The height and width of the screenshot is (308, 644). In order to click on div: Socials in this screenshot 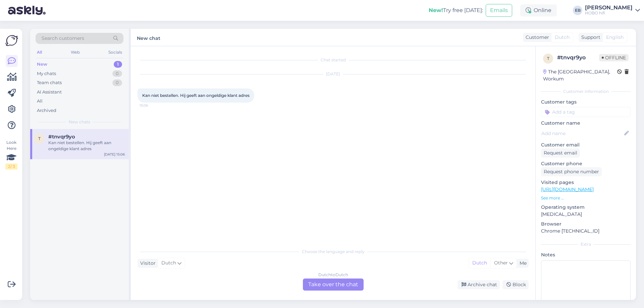, I will do `click(115, 52)`.